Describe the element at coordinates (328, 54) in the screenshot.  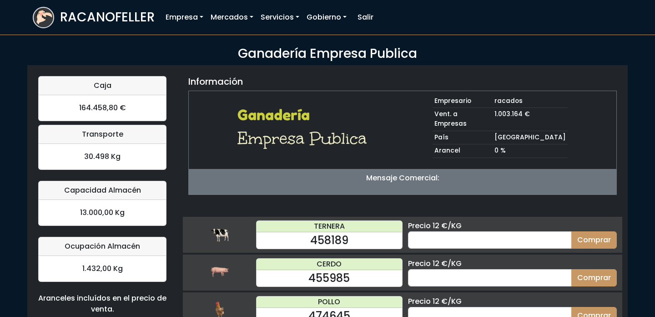
I see `h3: Ganadería Empresa Publica` at that location.